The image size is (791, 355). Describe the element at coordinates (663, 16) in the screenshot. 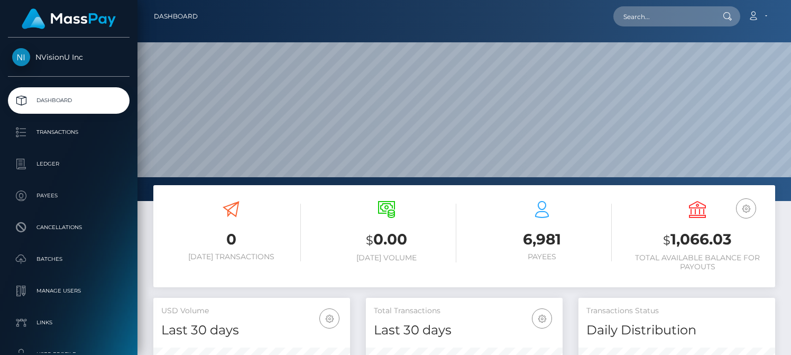

I see `input: Search...` at that location.